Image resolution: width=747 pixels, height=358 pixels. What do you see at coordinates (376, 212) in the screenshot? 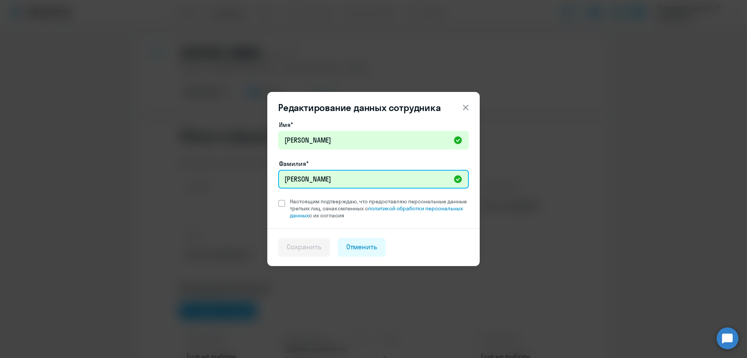
I see `a: политикой обработки персональных данных` at bounding box center [376, 212].